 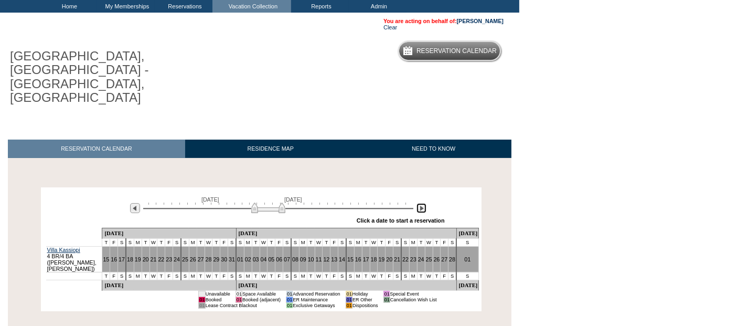 What do you see at coordinates (365, 305) in the screenshot?
I see `td: Dispositions` at bounding box center [365, 305].